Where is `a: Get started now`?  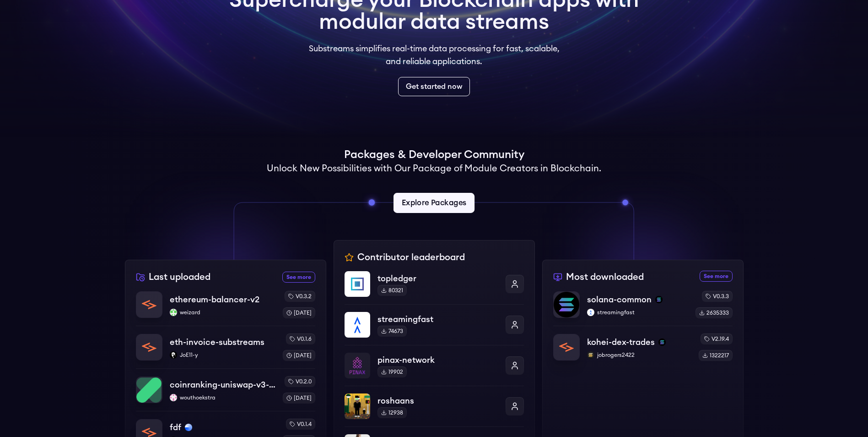 a: Get started now is located at coordinates (434, 86).